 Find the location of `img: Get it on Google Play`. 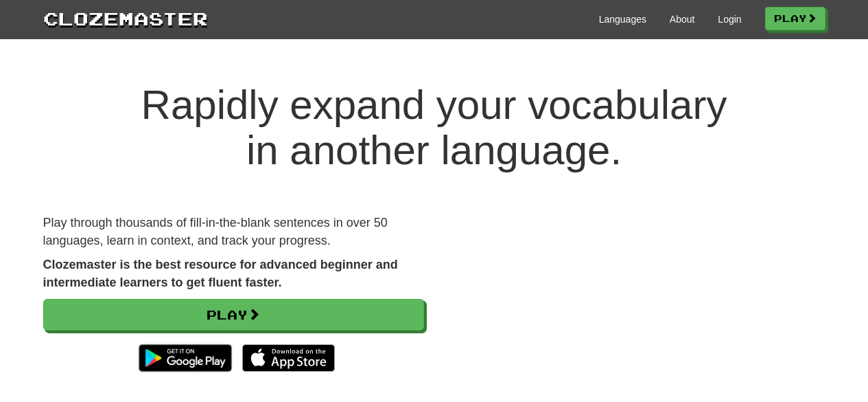

img: Get it on Google Play is located at coordinates (184, 358).